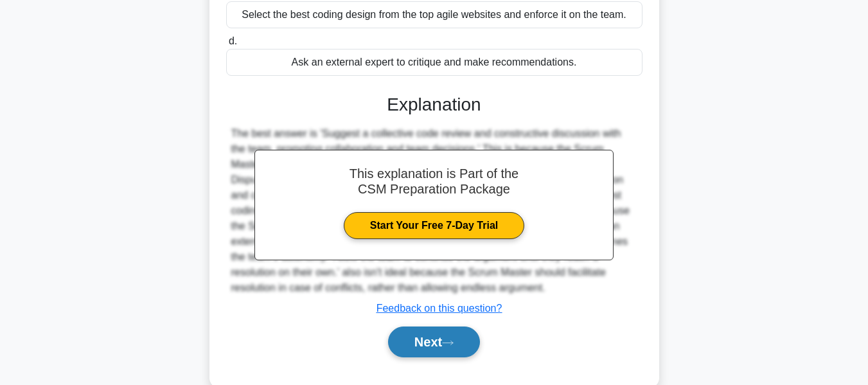 The height and width of the screenshot is (385, 868). Describe the element at coordinates (434, 211) in the screenshot. I see `div: The best answer is 'Suggest a collective code review and constructive discussion with the team, p...` at that location.